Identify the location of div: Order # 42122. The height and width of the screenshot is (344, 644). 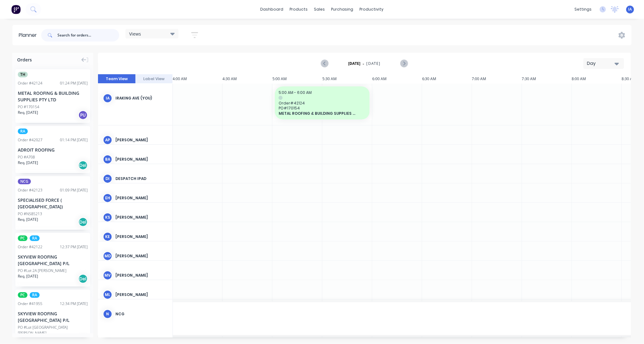
(30, 247).